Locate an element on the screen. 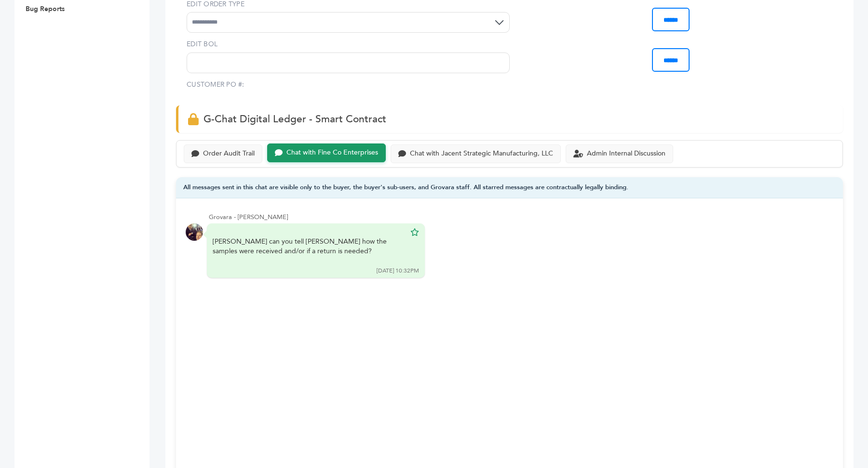 Image resolution: width=868 pixels, height=468 pixels. div: Chat with Jacent Strategic Manufacturing, LLC is located at coordinates (481, 153).